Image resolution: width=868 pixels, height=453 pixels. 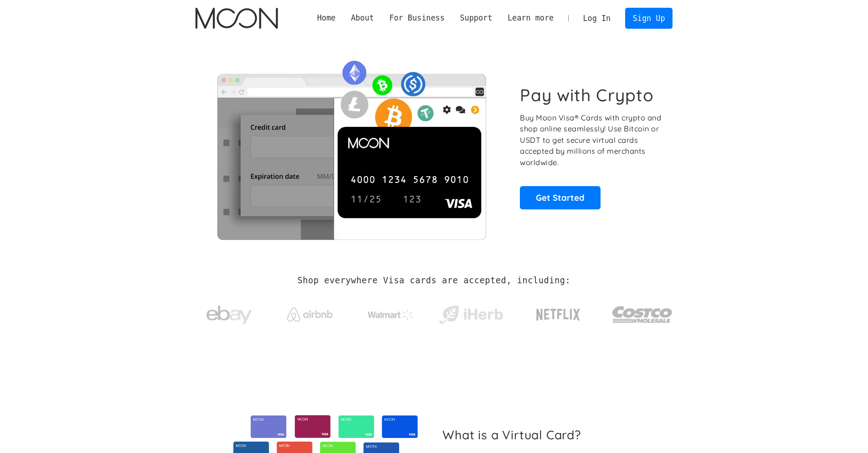 What do you see at coordinates (362, 18) in the screenshot?
I see `div: About` at bounding box center [362, 18].